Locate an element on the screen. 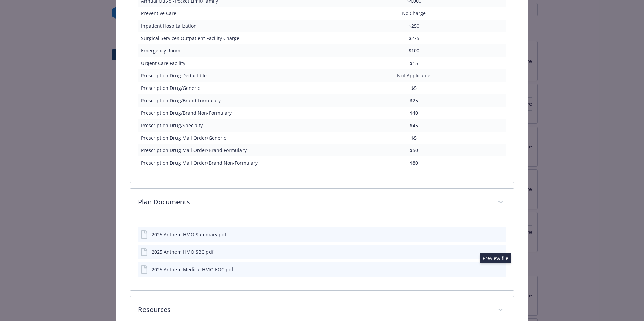 This screenshot has height=321, width=644. td: Inpatient Hospitalization is located at coordinates (230, 25).